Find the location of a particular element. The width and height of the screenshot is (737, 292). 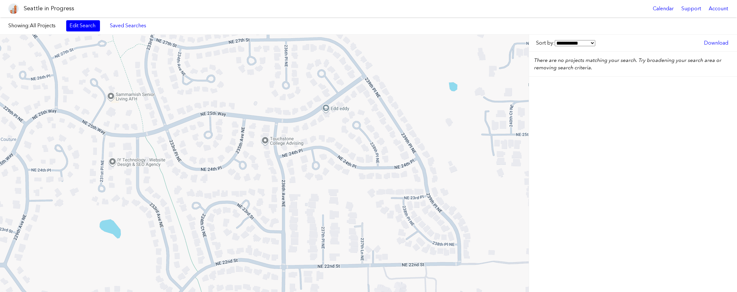

select: Sort by: is located at coordinates (575, 43).